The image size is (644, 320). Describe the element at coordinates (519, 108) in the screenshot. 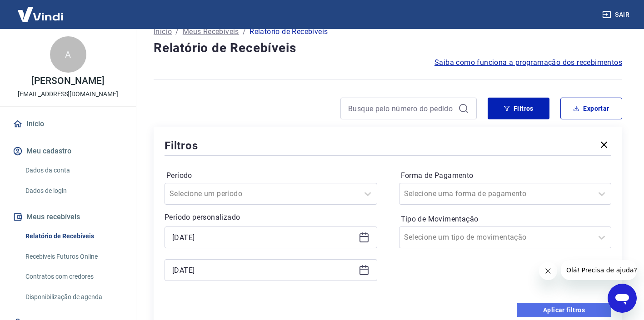

I see `button: Filtros` at that location.